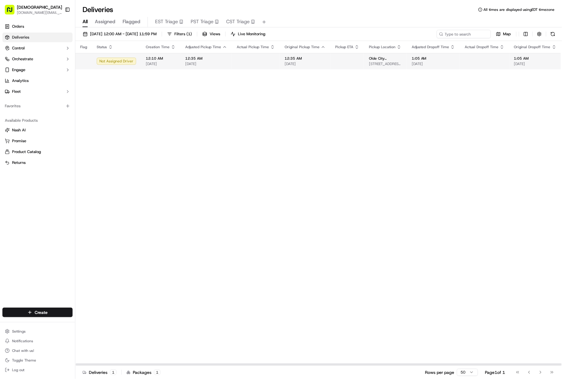 Image resolution: width=562 pixels, height=379 pixels. Describe the element at coordinates (27, 152) in the screenshot. I see `span: Product Catalog` at that location.